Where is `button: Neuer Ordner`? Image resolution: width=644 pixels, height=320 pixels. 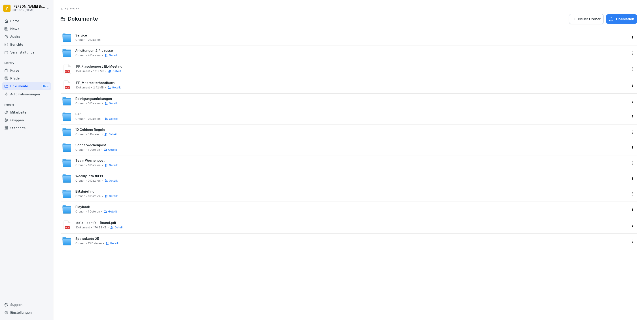 button: Neuer Ordner is located at coordinates (586, 19).